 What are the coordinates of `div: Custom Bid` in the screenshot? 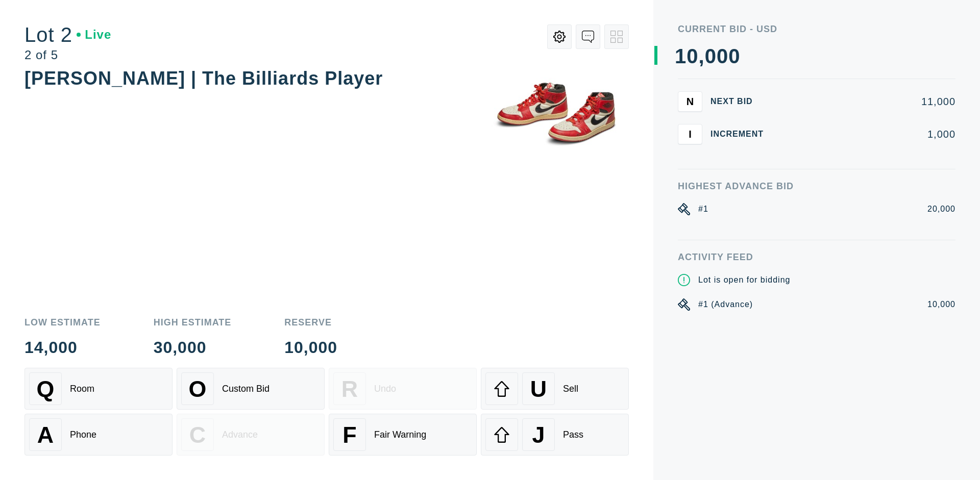 It's located at (245, 389).